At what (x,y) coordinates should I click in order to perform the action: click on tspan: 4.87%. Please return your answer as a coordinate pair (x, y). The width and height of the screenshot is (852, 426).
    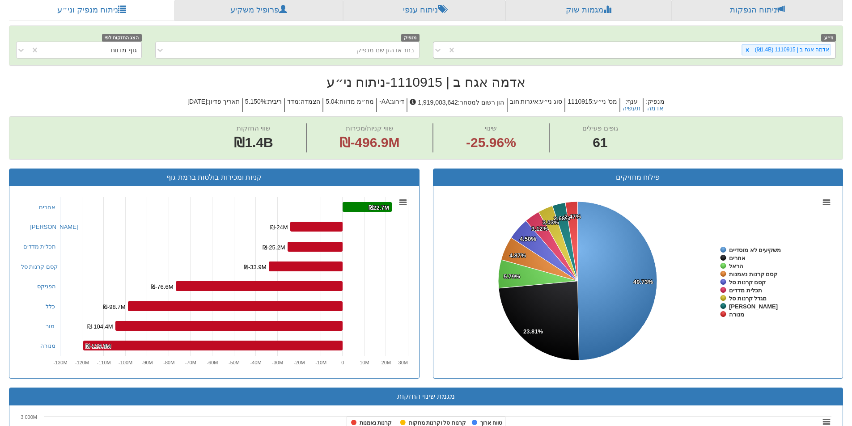
    Looking at the image, I should click on (517, 255).